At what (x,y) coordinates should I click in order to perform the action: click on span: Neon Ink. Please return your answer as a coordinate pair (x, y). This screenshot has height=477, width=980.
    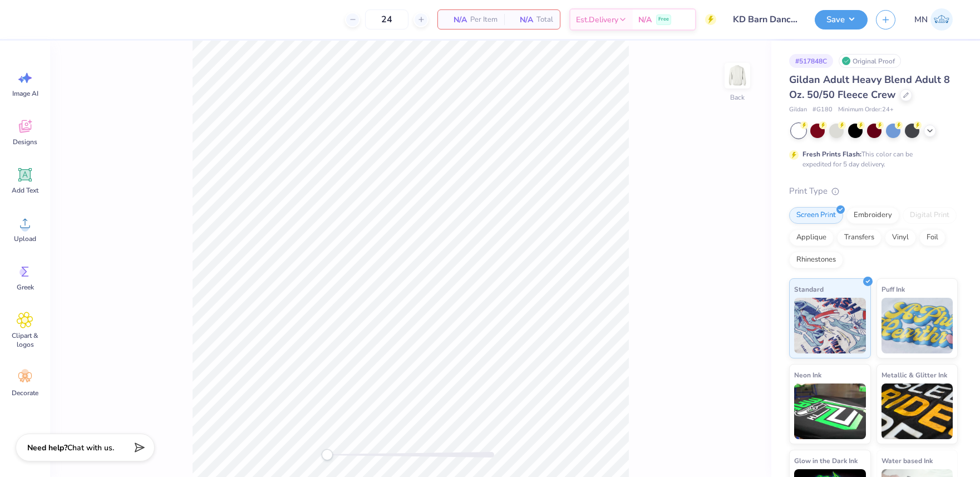
    Looking at the image, I should click on (807, 374).